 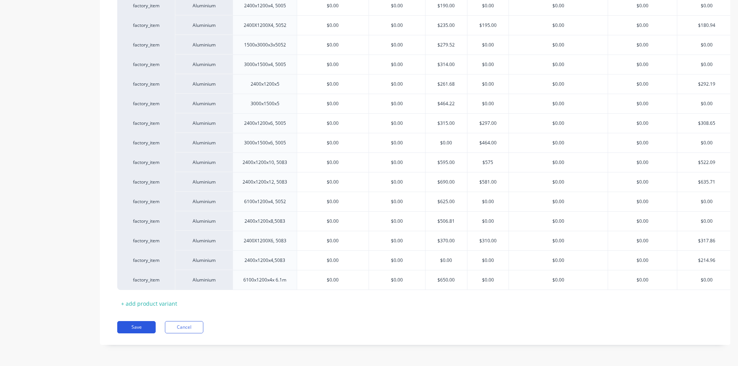 I want to click on div: 6100x1200x4, 5052, so click(x=265, y=202).